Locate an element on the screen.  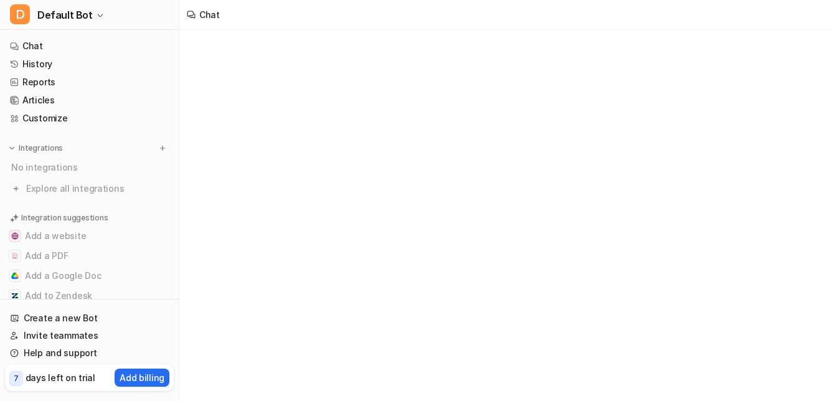
p: Add billing is located at coordinates (142, 378).